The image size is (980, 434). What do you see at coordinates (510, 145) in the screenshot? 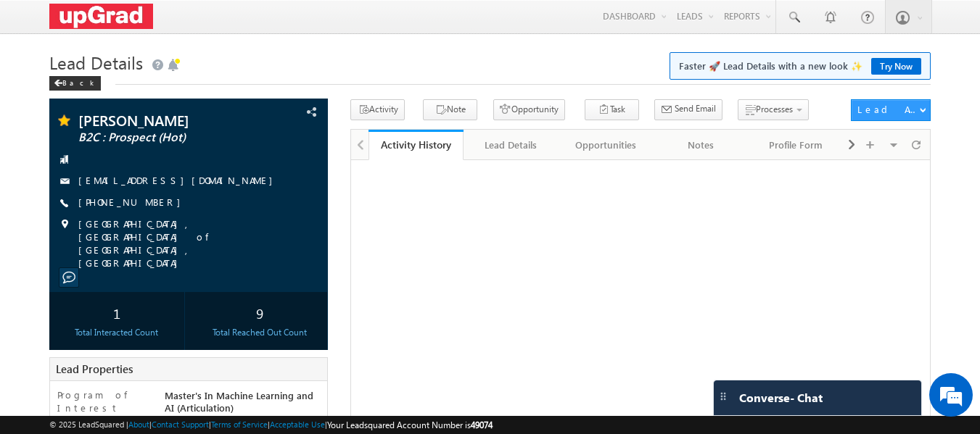
I see `div: Lead Details` at bounding box center [510, 145].